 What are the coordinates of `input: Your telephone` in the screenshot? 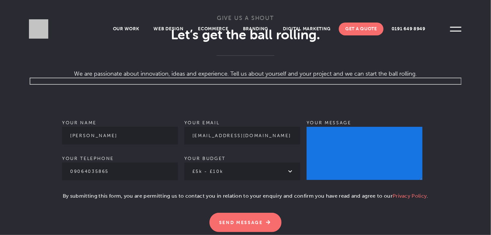 It's located at (120, 171).